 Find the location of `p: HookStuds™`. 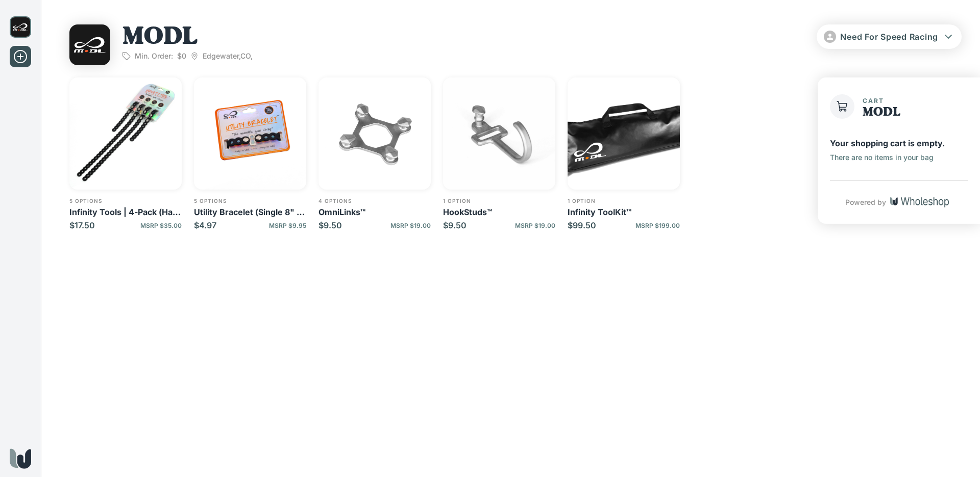

p: HookStuds™ is located at coordinates (499, 212).